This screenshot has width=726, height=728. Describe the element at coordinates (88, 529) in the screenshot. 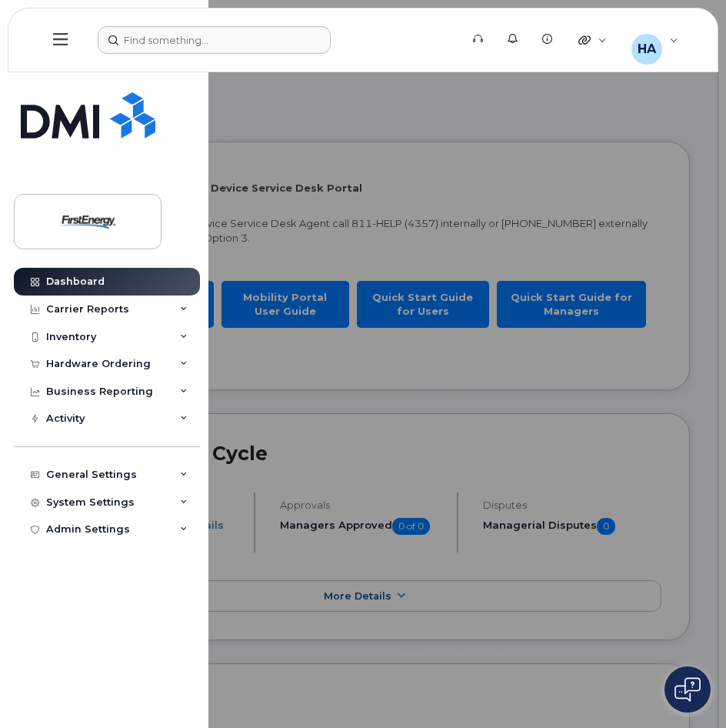

I see `div: Admin Settings` at that location.